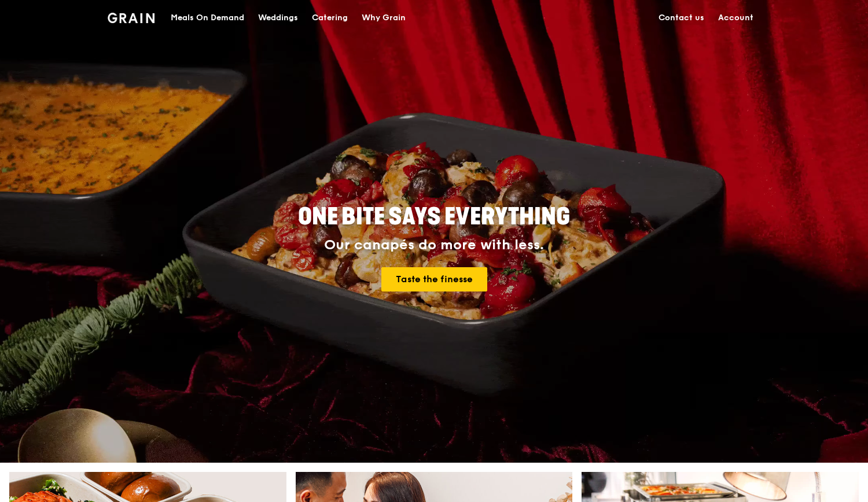 Image resolution: width=868 pixels, height=502 pixels. I want to click on a: Contact us, so click(681, 18).